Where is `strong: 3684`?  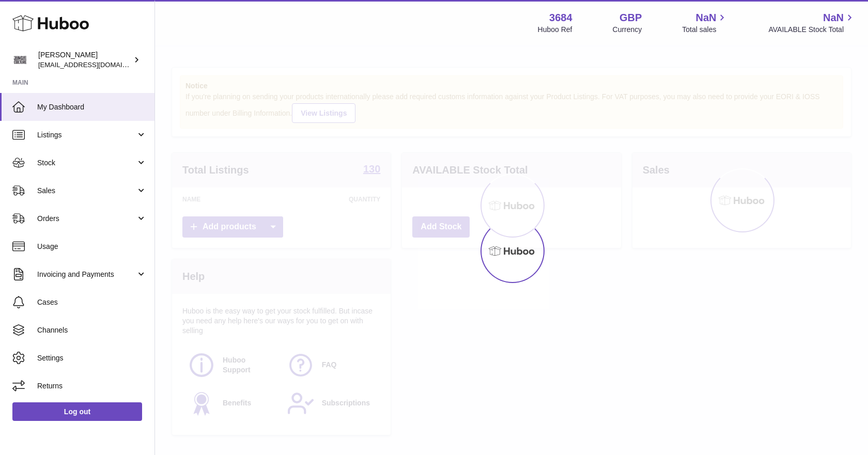 strong: 3684 is located at coordinates (561, 17).